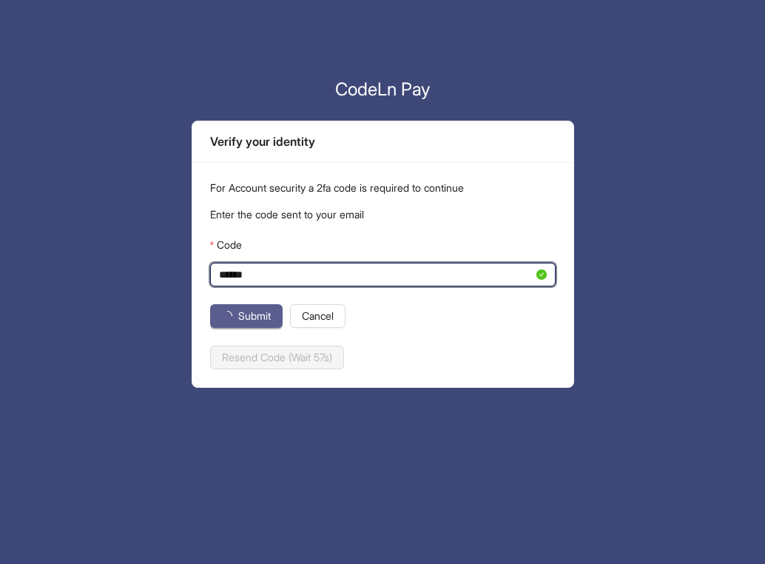 The image size is (765, 564). What do you see at coordinates (246, 316) in the screenshot?
I see `button: Submit` at bounding box center [246, 316].